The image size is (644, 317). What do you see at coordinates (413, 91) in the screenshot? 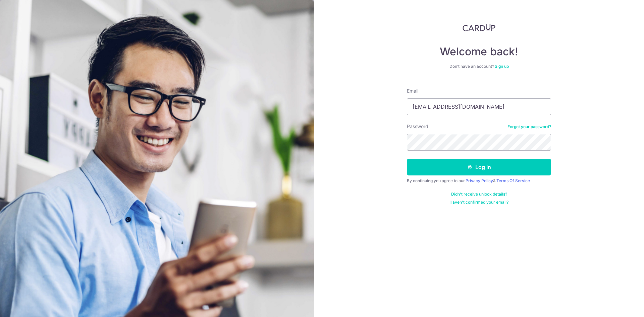
I see `label: Email` at bounding box center [413, 91].